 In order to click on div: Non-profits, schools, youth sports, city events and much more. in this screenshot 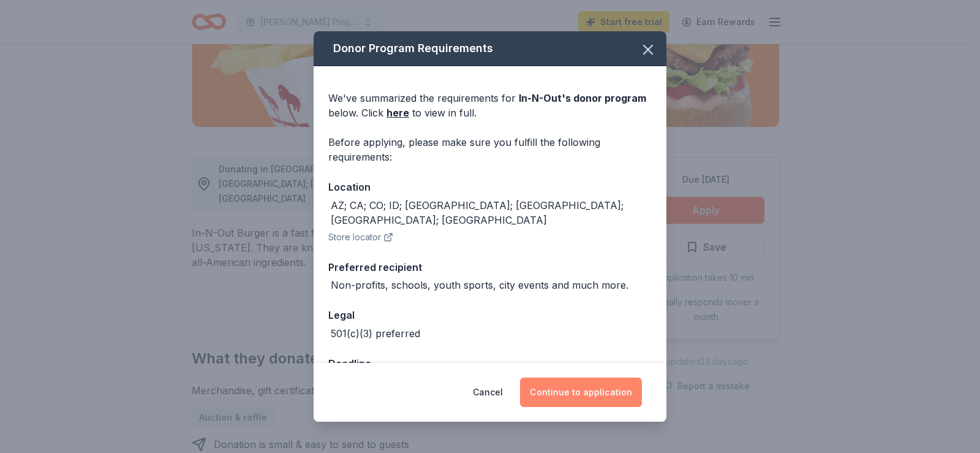, I will do `click(479, 285)`.